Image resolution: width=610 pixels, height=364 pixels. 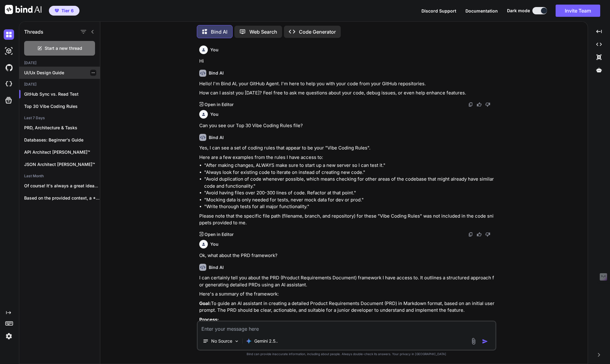 What do you see at coordinates (348, 148) in the screenshot?
I see `p: Yes, I can see a set of coding rules that appear to be your "Vibe Coding Rules".` at bounding box center [348, 148].